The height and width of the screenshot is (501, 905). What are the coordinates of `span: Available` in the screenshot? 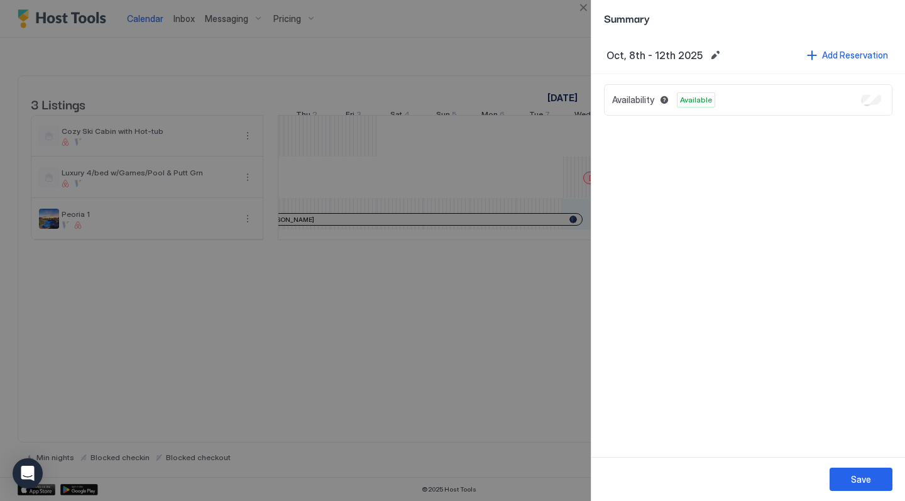 It's located at (696, 100).